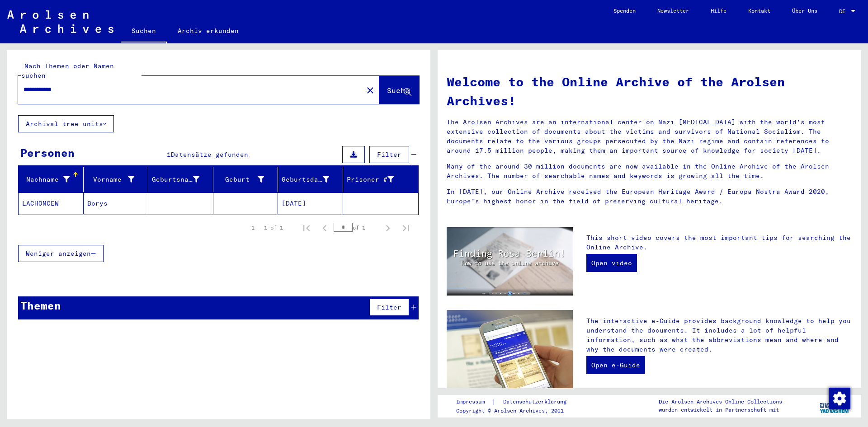  I want to click on a: Open video, so click(611, 263).